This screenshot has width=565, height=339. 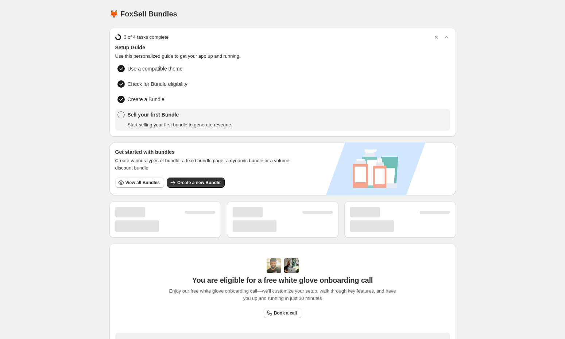 I want to click on span: You are eligible for a free white glove onboarding call, so click(x=282, y=280).